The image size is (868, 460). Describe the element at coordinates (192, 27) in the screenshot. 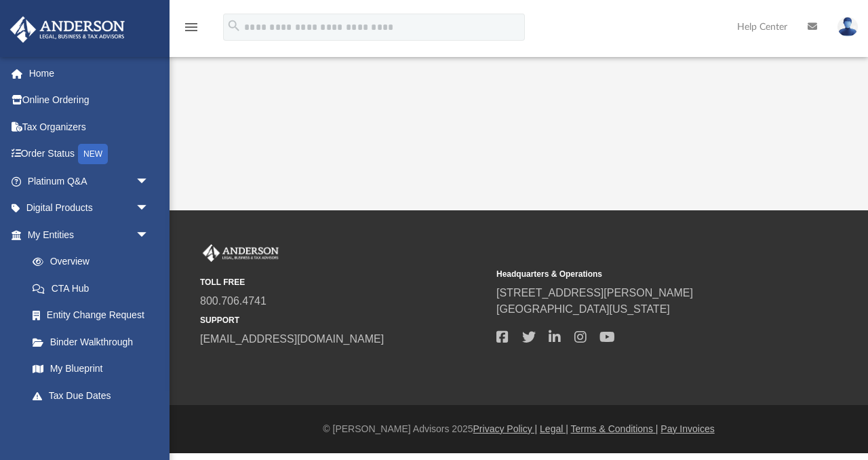

I see `i: menu` at that location.